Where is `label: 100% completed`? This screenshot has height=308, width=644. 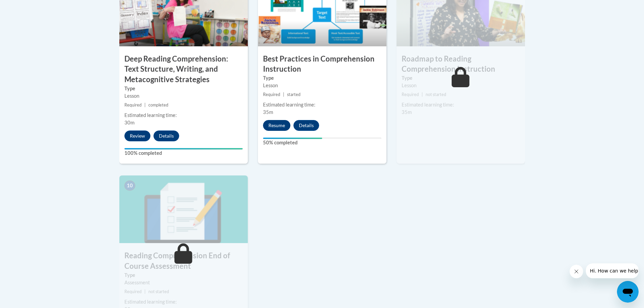 label: 100% completed is located at coordinates (183, 153).